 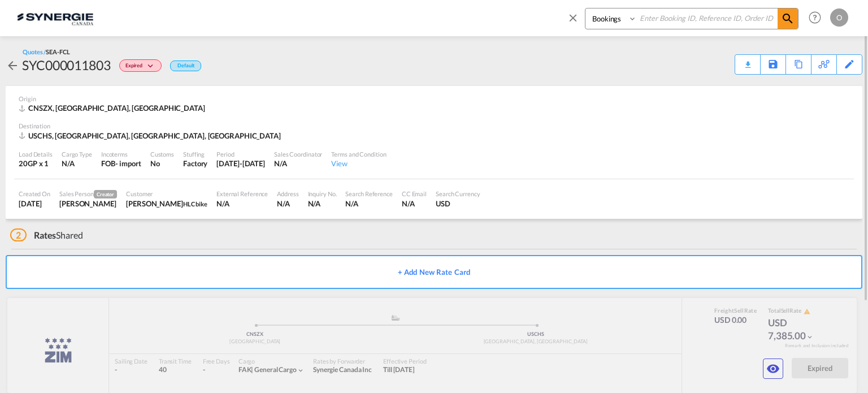 I want to click on span: SEA-FCL, so click(x=58, y=51).